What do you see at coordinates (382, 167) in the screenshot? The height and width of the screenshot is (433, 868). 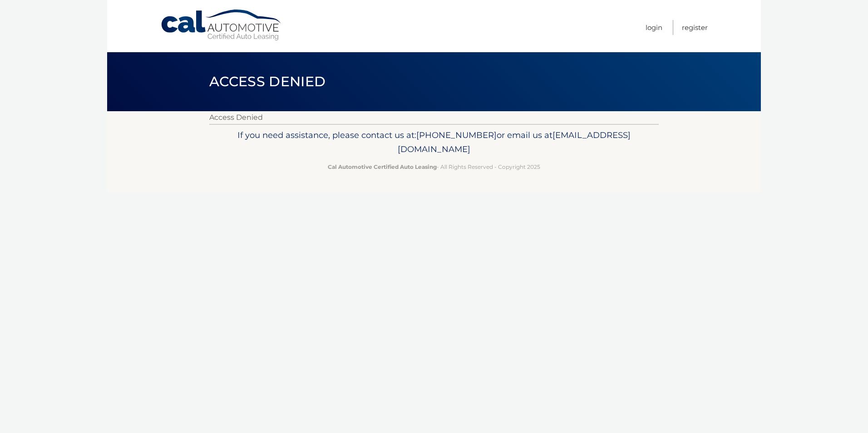 I see `strong: Cal Automotive Certified Auto Leasing` at bounding box center [382, 167].